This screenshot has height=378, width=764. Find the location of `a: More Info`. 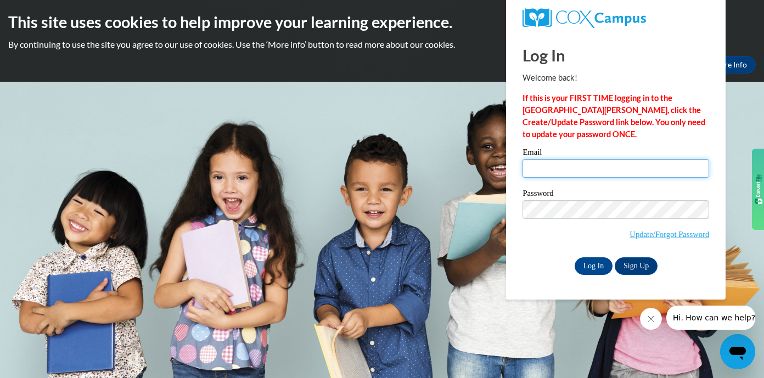

a: More Info is located at coordinates (730, 65).